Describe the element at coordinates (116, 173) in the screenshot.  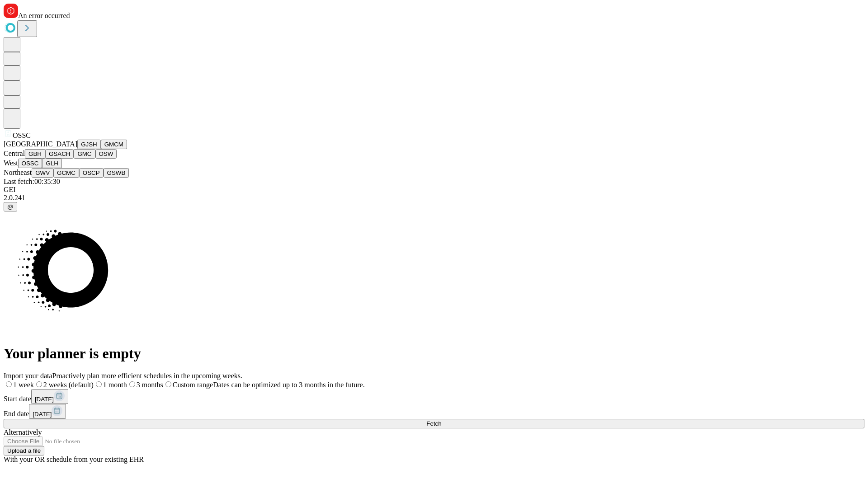
I see `button: GSWB` at that location.